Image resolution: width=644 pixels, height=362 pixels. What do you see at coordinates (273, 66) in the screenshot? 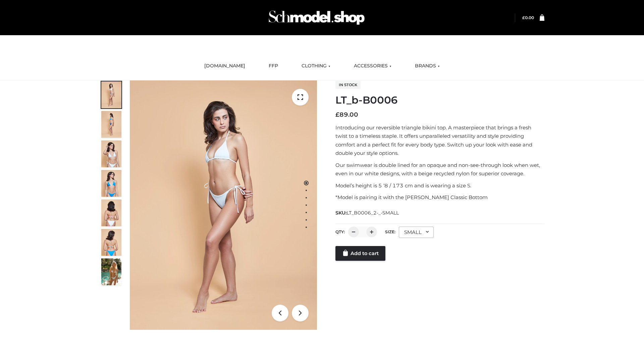
I see `a: FFP` at bounding box center [273, 66].